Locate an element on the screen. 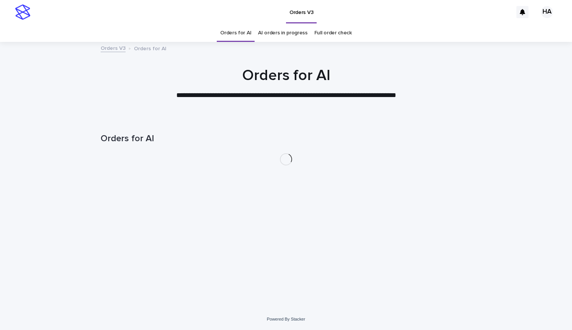  a: AI orders in progress is located at coordinates (282, 33).